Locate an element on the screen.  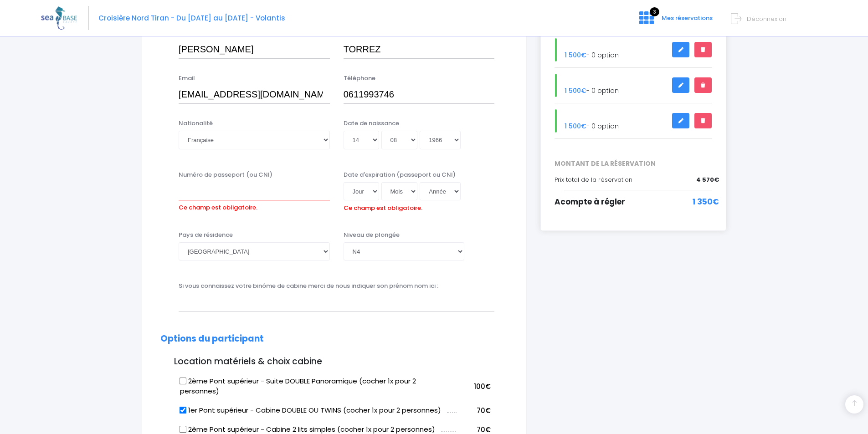
span: 3 is located at coordinates (654, 12).